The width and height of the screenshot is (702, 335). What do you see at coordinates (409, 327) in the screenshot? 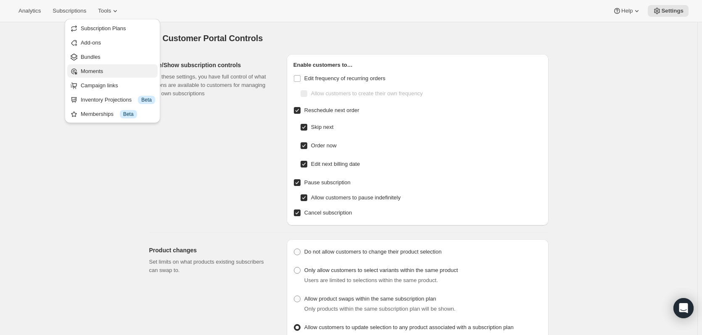
I see `span: Allow customers to update selection to any product associated with a subscription plan` at bounding box center [409, 327].